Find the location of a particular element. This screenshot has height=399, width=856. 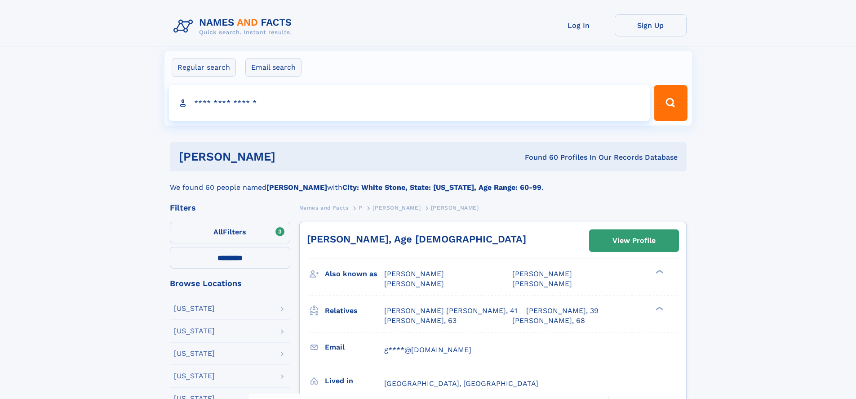

div: Found 60 Profiles In Our Records Database is located at coordinates (539, 157).